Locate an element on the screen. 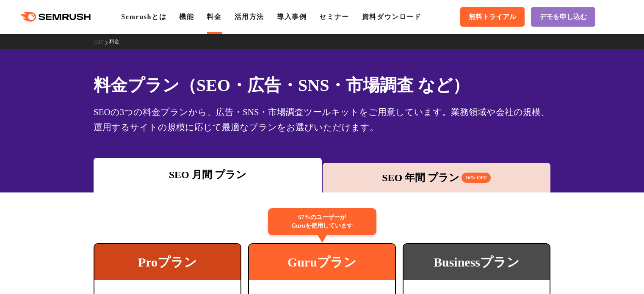 The height and width of the screenshot is (294, 644). div: Businessプラン is located at coordinates (476, 262).